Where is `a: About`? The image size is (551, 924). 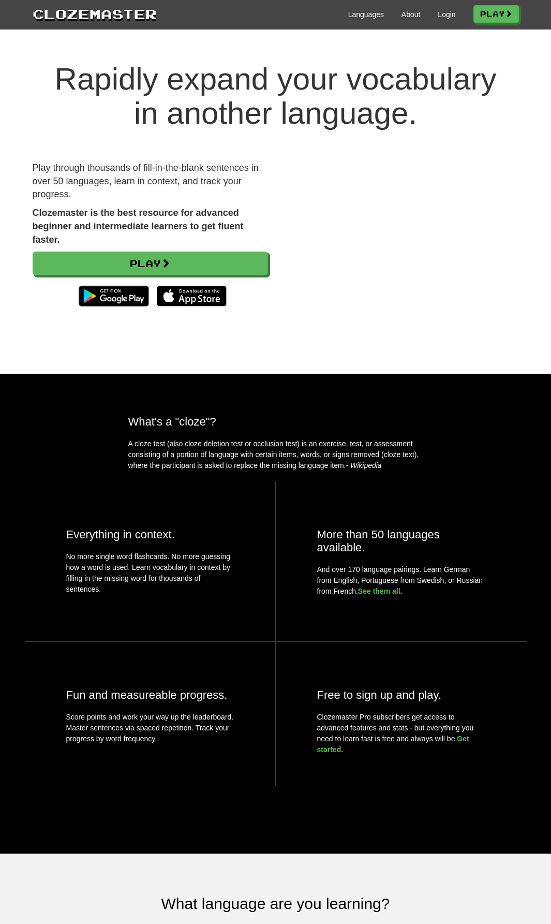 a: About is located at coordinates (411, 14).